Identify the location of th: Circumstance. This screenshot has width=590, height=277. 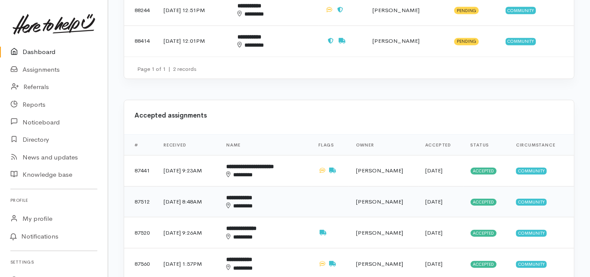
(541, 145).